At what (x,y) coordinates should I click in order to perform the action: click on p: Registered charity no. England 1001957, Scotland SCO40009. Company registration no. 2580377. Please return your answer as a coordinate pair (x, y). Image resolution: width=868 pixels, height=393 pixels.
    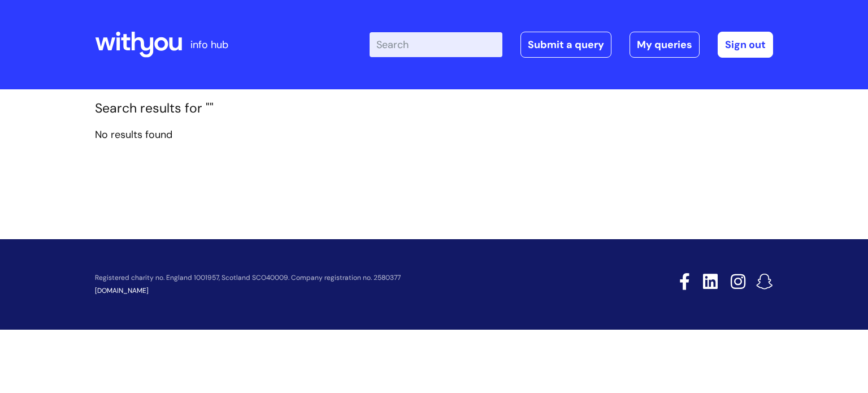
    Looking at the image, I should click on (347, 278).